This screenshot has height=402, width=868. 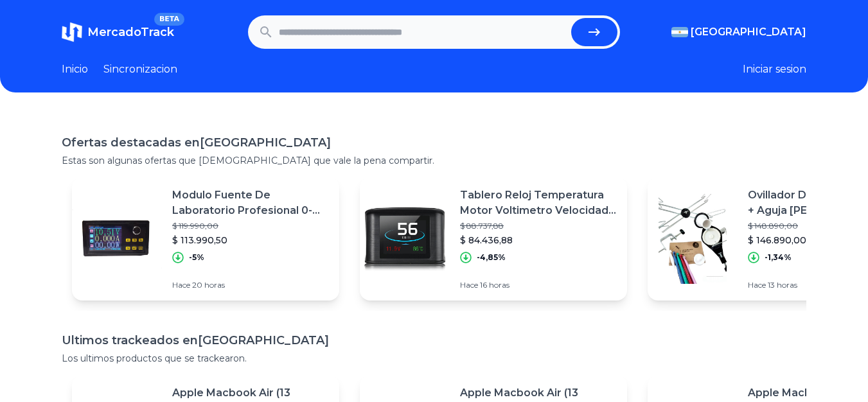 What do you see at coordinates (251, 240) in the screenshot?
I see `p: $ 113.990,50` at bounding box center [251, 240].